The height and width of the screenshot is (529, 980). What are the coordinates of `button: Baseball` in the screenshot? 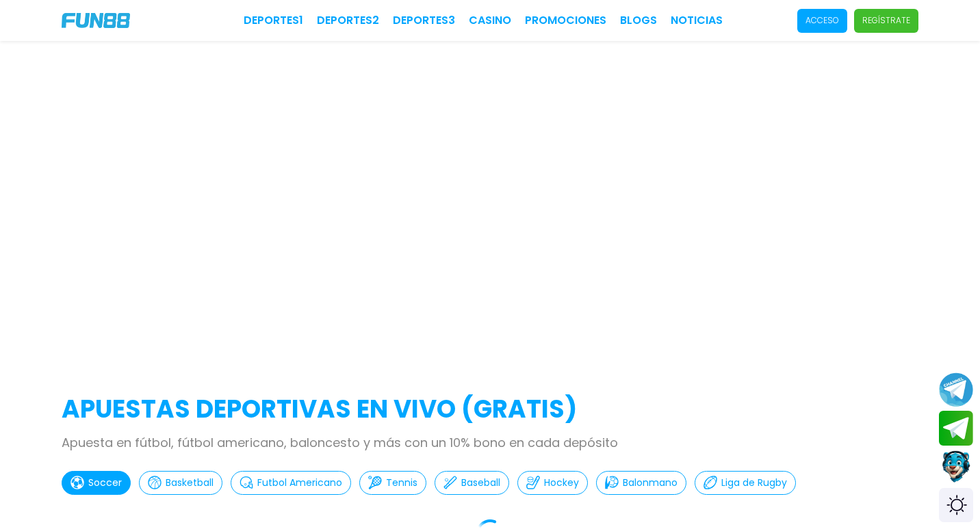 It's located at (471, 483).